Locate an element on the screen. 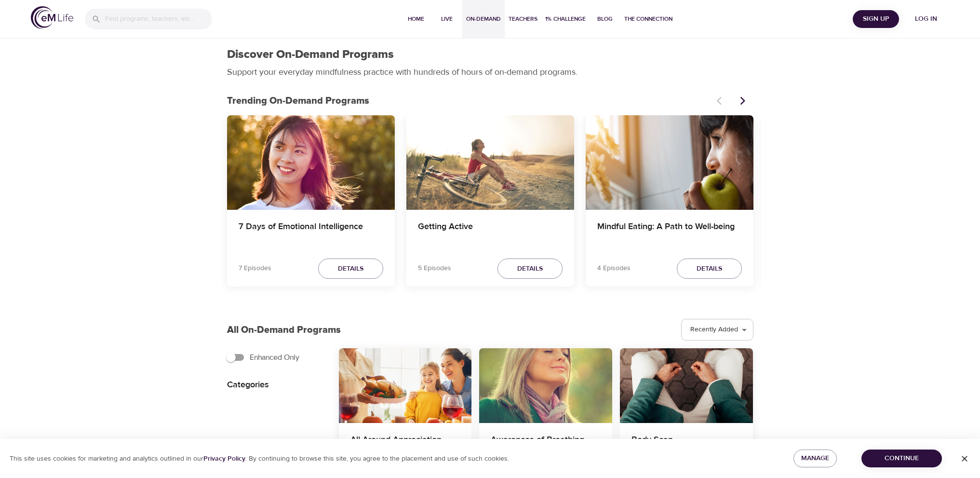 The height and width of the screenshot is (478, 980). span: The Connection is located at coordinates (648, 19).